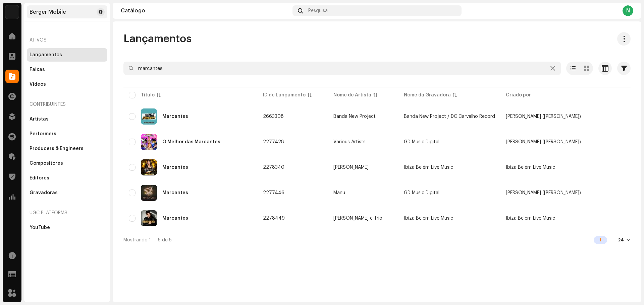 This screenshot has width=644, height=305. What do you see at coordinates (67, 119) in the screenshot?
I see `re-m-nav-item: Artistas` at bounding box center [67, 119].